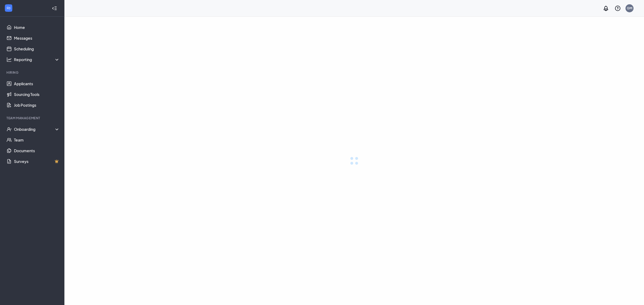 The image size is (644, 305). I want to click on a: Team, so click(37, 140).